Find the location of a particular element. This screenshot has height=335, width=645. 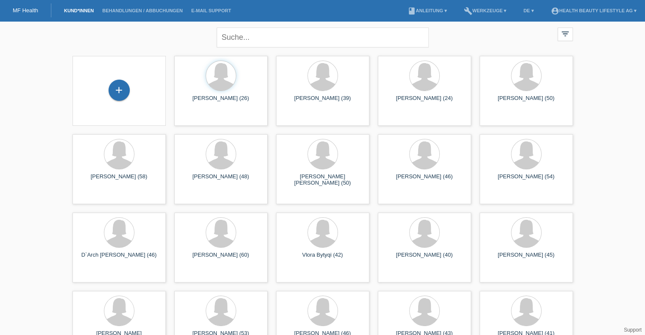

a: Kund*innen is located at coordinates (79, 11).